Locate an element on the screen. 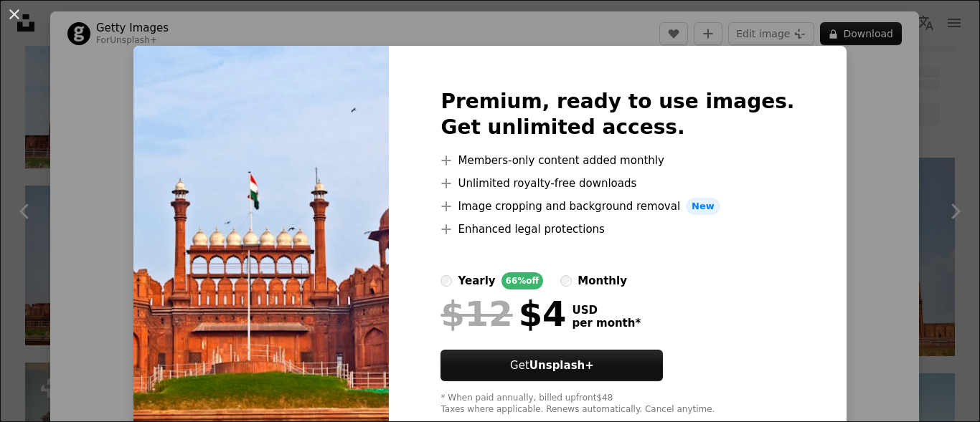 The width and height of the screenshot is (980, 422). h2: Premium, ready to use images. Get unlimited access. is located at coordinates (617, 115).